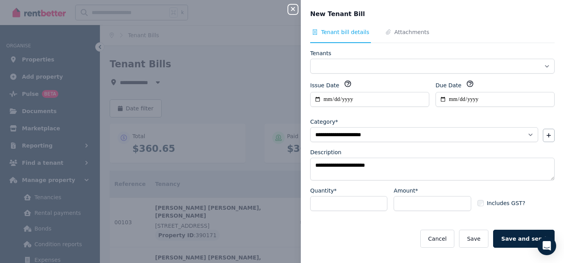  What do you see at coordinates (474, 239) in the screenshot?
I see `button: Save` at bounding box center [474, 239].